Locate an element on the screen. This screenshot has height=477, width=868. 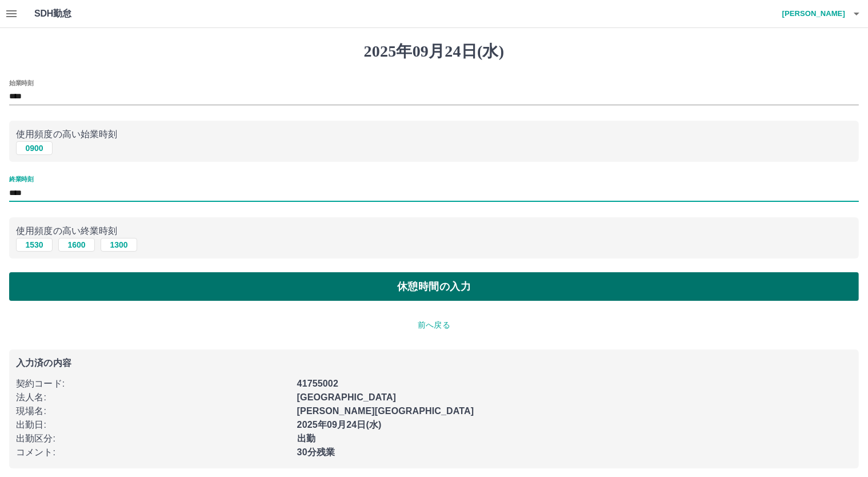
button: 1530 is located at coordinates (34, 245).